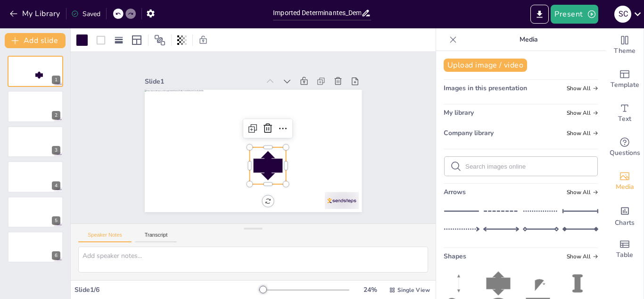  What do you see at coordinates (625, 85) in the screenshot?
I see `span: Template` at bounding box center [625, 85].